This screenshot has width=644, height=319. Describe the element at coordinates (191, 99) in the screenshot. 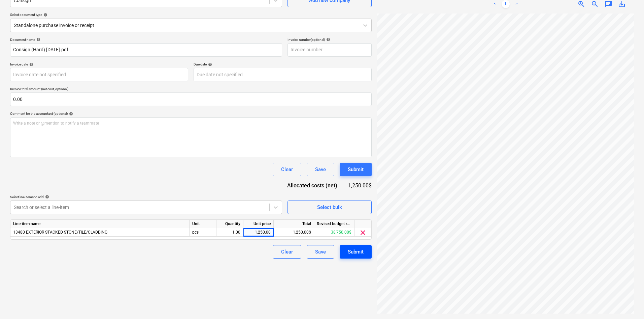

I see `input: Invoice total amount (net cost, optional)` at that location.